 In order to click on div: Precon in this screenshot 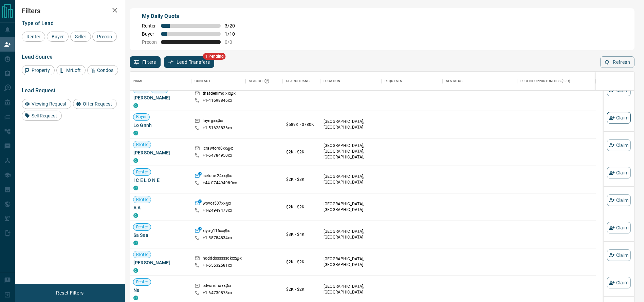, I will do `click(104, 37)`.